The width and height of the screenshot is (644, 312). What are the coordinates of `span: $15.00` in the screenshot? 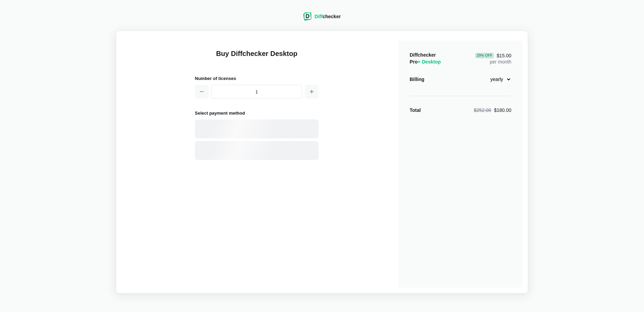 It's located at (493, 56).